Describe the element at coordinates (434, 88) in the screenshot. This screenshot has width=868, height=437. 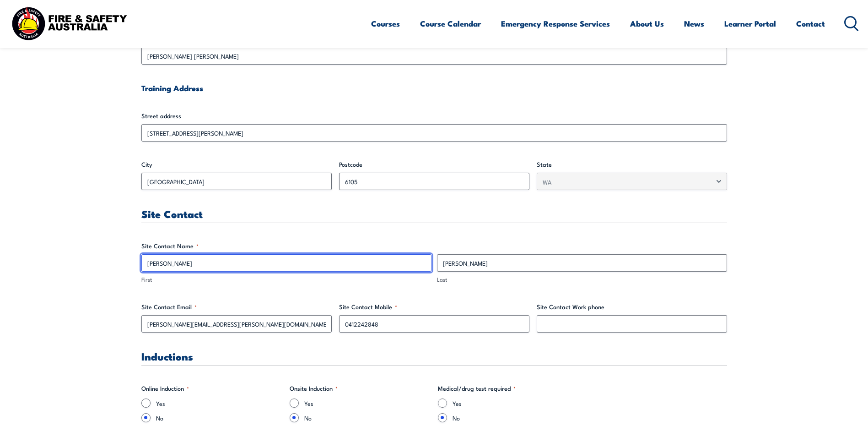
I see `h4: Training Address` at that location.